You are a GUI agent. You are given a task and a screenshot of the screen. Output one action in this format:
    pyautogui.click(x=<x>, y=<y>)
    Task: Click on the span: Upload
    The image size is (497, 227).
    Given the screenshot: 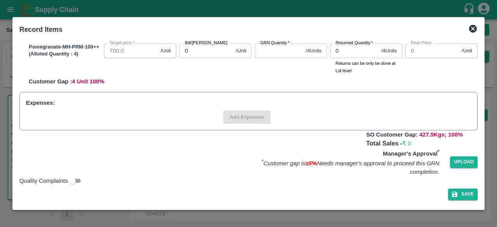 What is the action you would take?
    pyautogui.click(x=464, y=162)
    